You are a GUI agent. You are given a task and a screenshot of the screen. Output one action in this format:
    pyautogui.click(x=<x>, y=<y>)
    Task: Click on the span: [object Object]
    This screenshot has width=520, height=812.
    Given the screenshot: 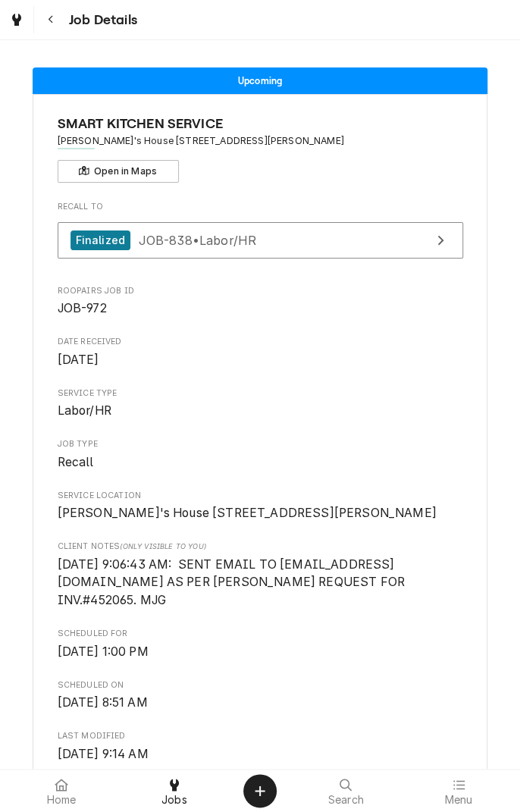 What is the action you would take?
    pyautogui.click(x=260, y=583)
    